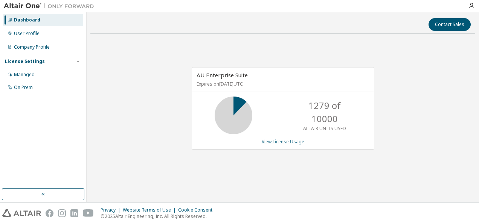 The height and width of the screenshot is (224, 479). Describe the element at coordinates (197, 210) in the screenshot. I see `div: Cookie Consent` at that location.